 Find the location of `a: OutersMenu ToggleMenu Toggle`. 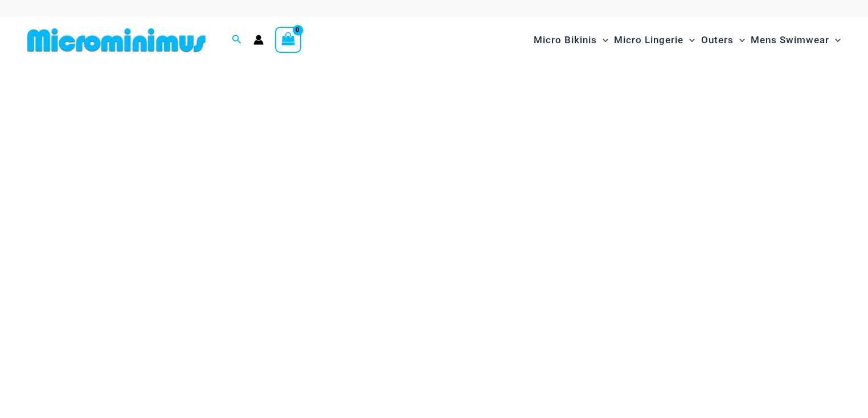

a: OutersMenu ToggleMenu Toggle is located at coordinates (723, 40).